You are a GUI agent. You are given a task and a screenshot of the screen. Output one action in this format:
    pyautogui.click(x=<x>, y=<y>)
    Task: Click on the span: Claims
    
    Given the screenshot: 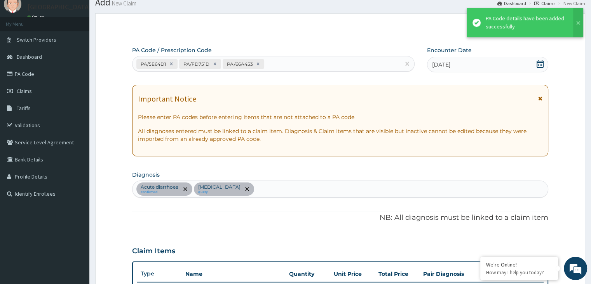 What is the action you would take?
    pyautogui.click(x=24, y=91)
    